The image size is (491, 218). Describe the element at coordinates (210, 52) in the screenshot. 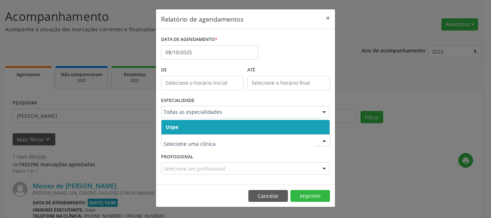

I see `input: Selecione uma data ou intervalo` at that location.